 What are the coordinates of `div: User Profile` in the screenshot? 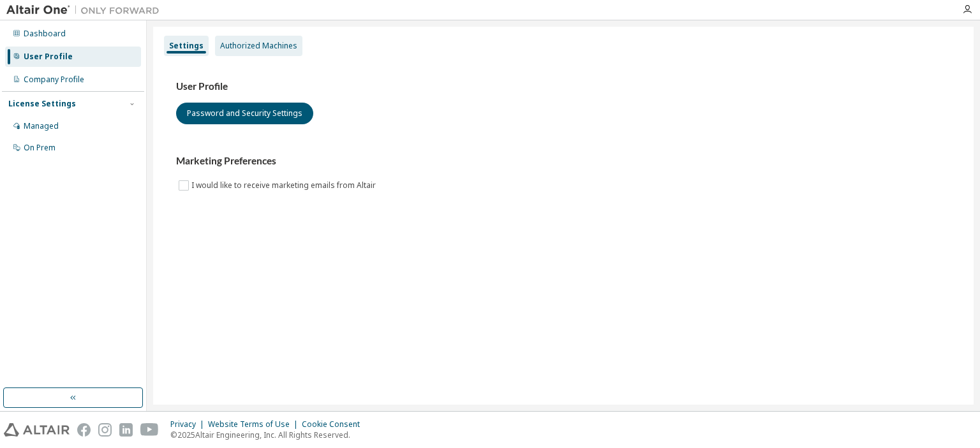 It's located at (48, 56).